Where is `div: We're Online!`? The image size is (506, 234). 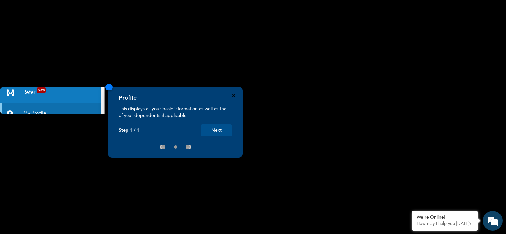
div: We're Online! is located at coordinates (444, 218).